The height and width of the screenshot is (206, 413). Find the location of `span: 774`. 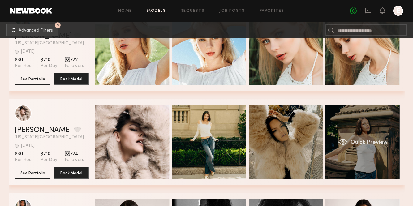

span: 774 is located at coordinates (74, 154).